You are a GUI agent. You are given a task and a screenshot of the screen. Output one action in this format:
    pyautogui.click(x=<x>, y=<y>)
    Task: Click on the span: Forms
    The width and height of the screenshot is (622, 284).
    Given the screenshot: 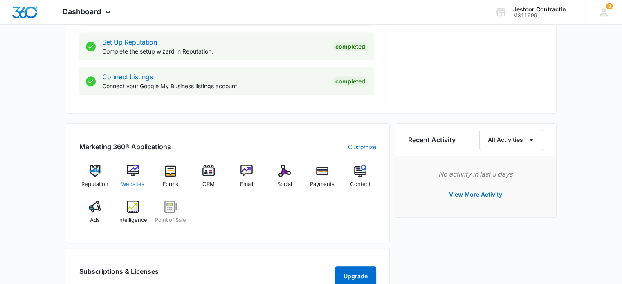 What is the action you would take?
    pyautogui.click(x=170, y=184)
    